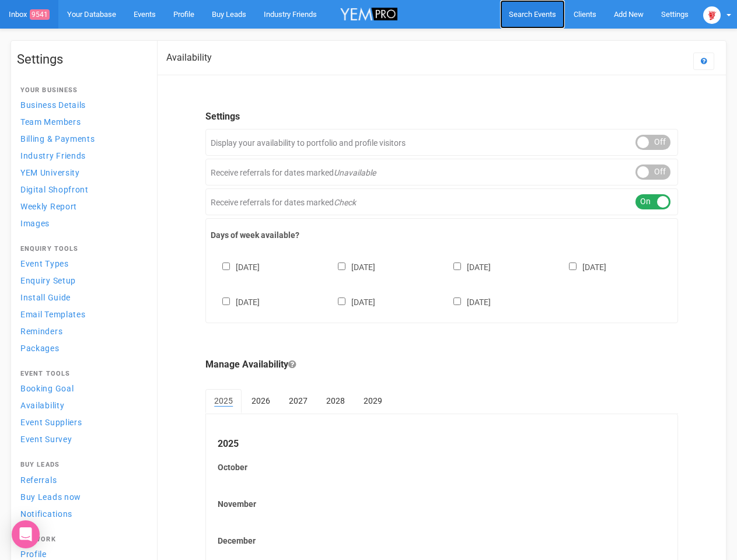 The image size is (737, 560). I want to click on label: December, so click(442, 541).